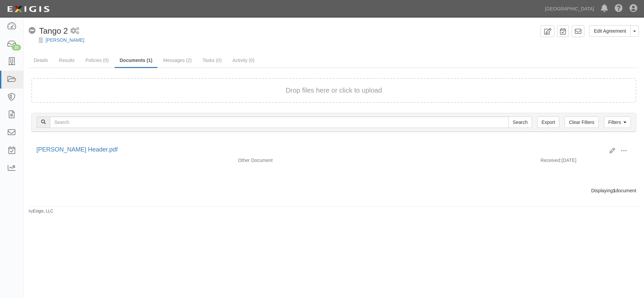 The height and width of the screenshot is (298, 644). Describe the element at coordinates (53, 31) in the screenshot. I see `span: Tango 2` at that location.